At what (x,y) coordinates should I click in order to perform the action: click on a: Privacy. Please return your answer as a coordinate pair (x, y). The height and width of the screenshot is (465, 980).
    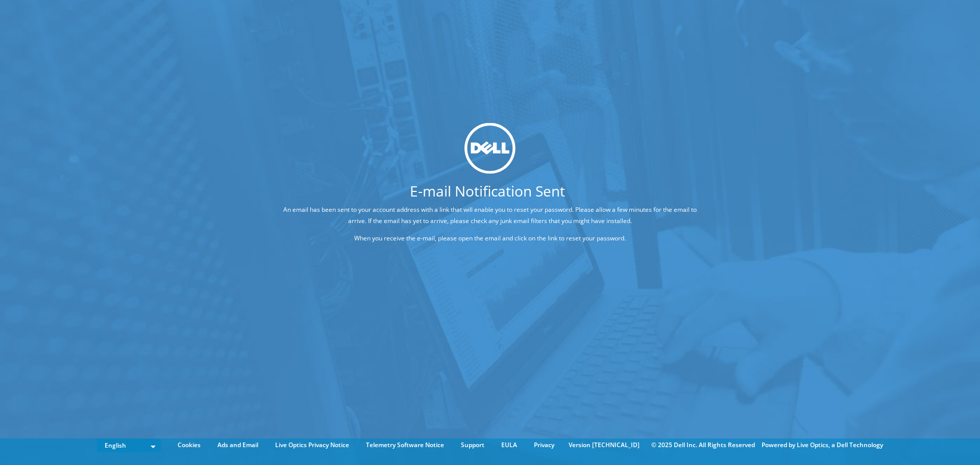
    Looking at the image, I should click on (544, 445).